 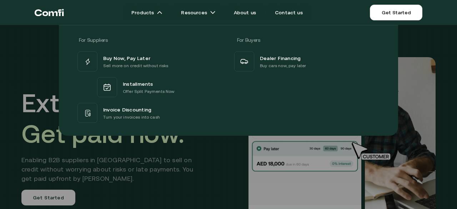 What do you see at coordinates (280, 58) in the screenshot?
I see `span: Dealer Financing` at bounding box center [280, 58].